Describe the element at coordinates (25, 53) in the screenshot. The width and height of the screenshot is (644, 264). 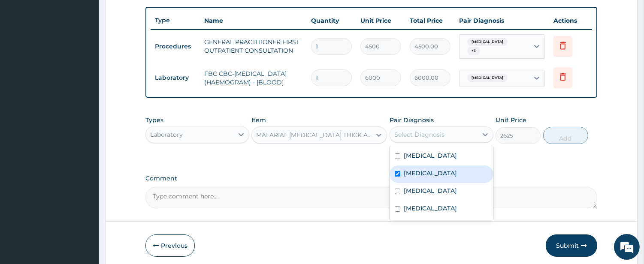
I see `img: d_794563401_company_1708531726252_794563401` at that location.